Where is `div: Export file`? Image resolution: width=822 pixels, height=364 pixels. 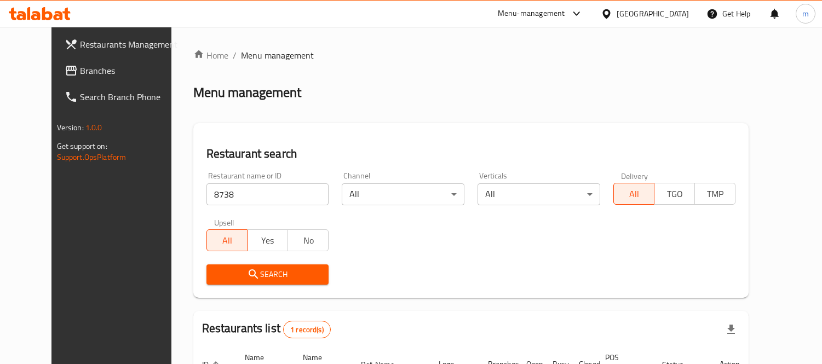 div: Export file is located at coordinates (731, 330).